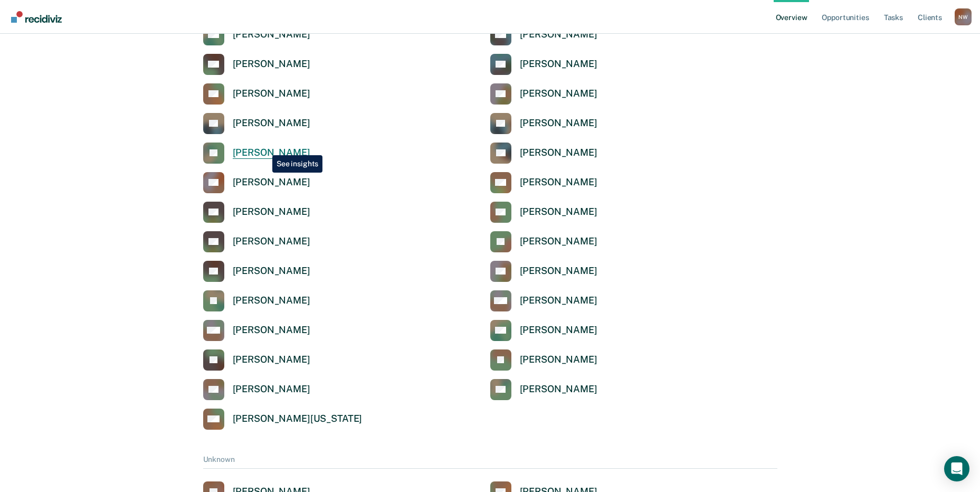 The image size is (980, 492). Describe the element at coordinates (490, 462) in the screenshot. I see `div: Unknown` at that location.